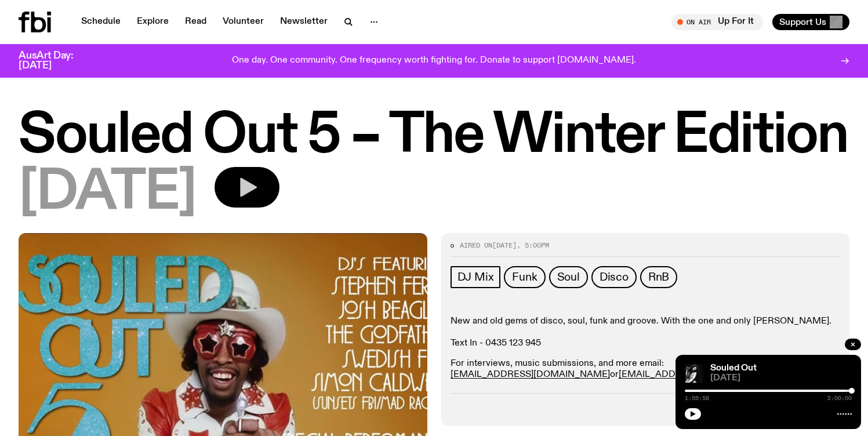 Image resolution: width=868 pixels, height=436 pixels. I want to click on h1: Souled Out 5 – The Winter Edition, so click(434, 136).